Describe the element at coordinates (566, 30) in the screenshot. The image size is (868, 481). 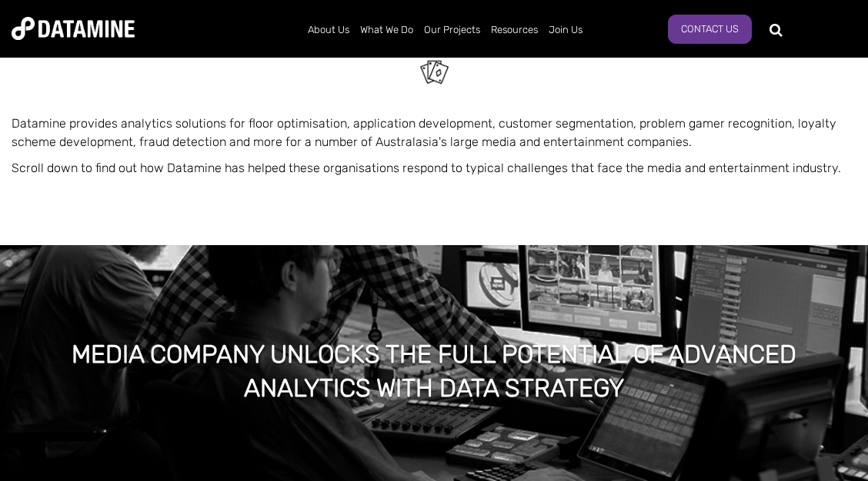
I see `a: Join Us` at that location.